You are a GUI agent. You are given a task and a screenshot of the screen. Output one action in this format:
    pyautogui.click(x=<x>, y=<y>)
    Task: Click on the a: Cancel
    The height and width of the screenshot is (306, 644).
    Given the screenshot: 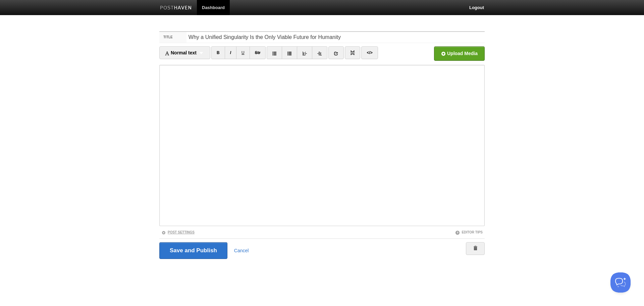 What is the action you would take?
    pyautogui.click(x=241, y=251)
    